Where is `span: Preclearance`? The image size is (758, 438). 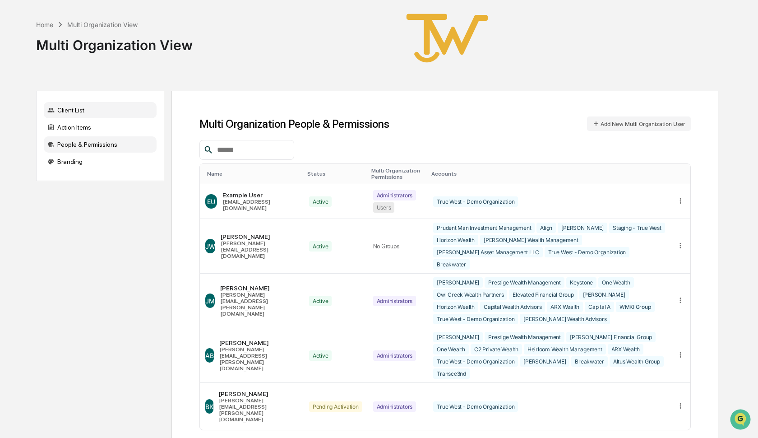 span: Preclearance is located at coordinates (38, 118).